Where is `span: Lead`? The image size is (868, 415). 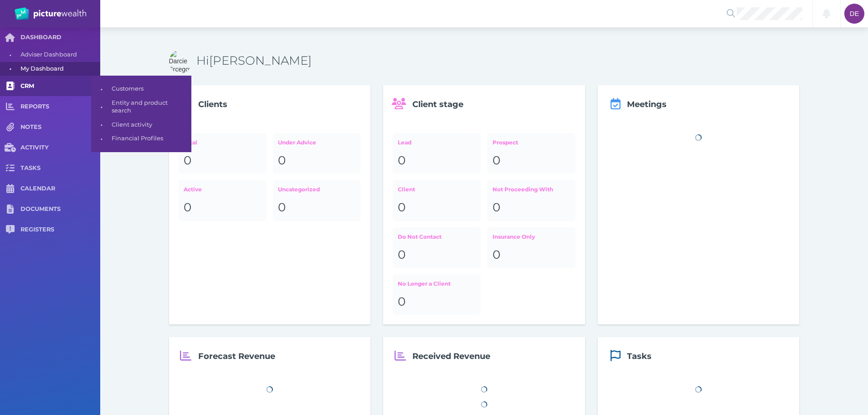 span: Lead is located at coordinates (405, 142).